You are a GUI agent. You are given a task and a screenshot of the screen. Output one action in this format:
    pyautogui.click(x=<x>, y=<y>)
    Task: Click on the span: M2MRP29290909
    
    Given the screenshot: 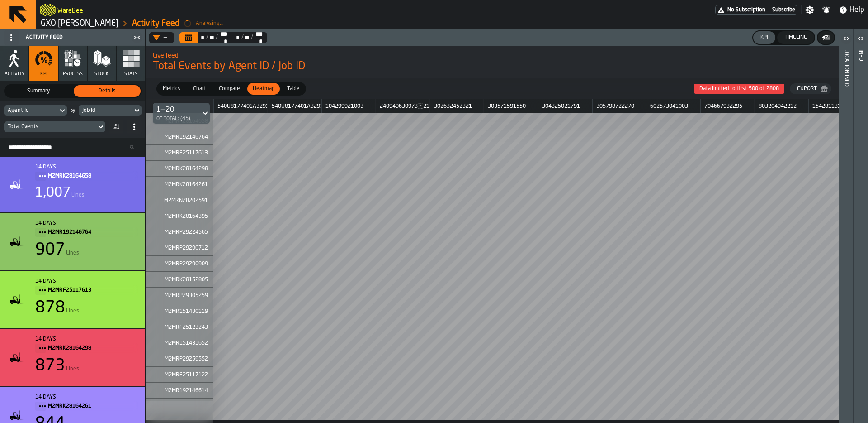 What is the action you would take?
    pyautogui.click(x=184, y=263)
    